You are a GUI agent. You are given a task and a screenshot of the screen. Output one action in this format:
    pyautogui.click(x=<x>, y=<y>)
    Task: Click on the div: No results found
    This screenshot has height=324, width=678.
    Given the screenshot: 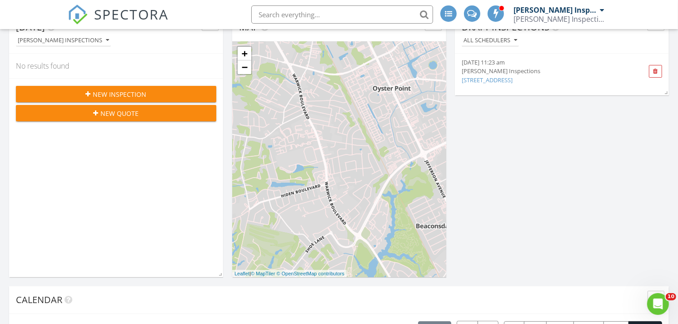 What is the action you would take?
    pyautogui.click(x=116, y=66)
    